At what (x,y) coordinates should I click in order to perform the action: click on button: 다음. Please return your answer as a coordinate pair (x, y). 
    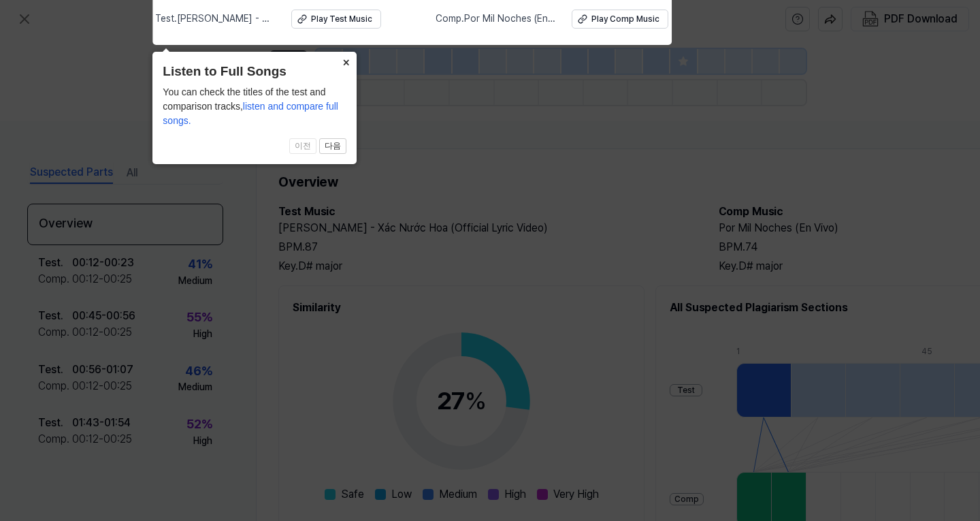
    Looking at the image, I should click on (333, 146).